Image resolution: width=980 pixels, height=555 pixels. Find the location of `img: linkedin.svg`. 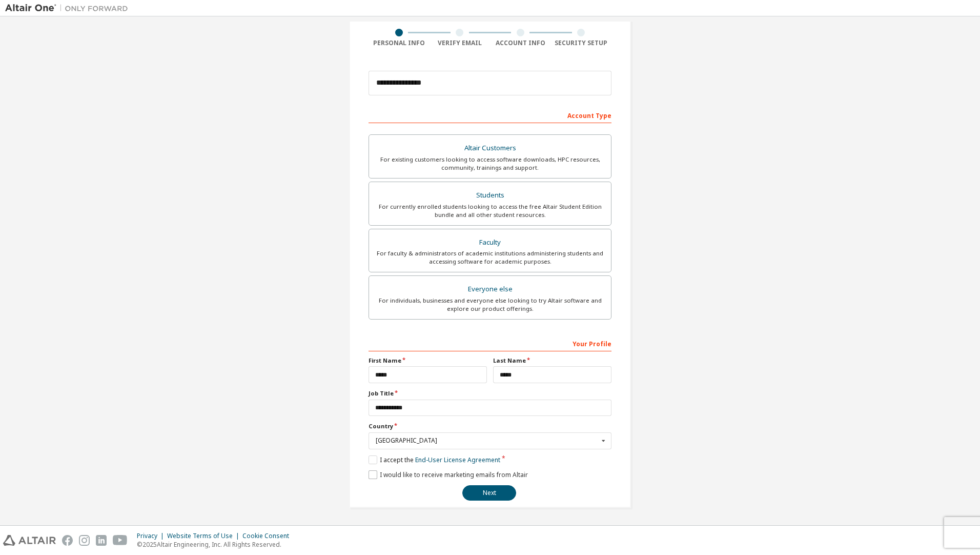

img: linkedin.svg is located at coordinates (101, 540).